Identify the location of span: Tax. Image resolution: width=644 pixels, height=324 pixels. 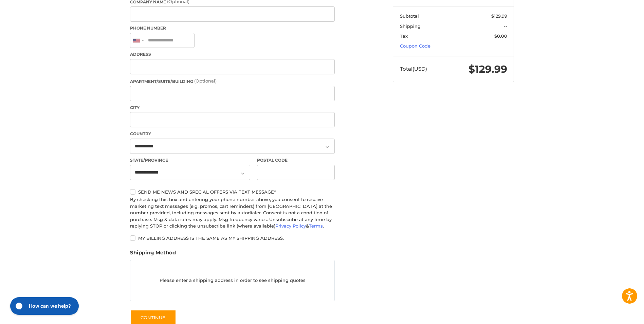
(404, 36).